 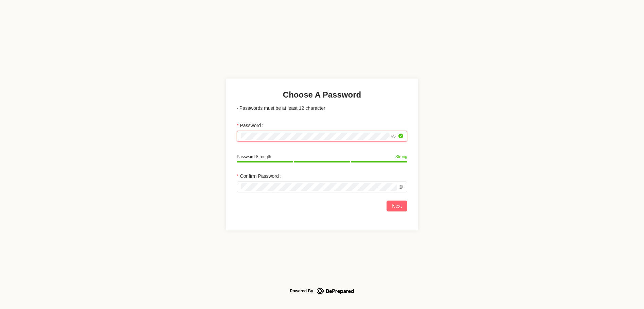 I want to click on span: · Passwords must be at least 12 character, so click(x=281, y=108).